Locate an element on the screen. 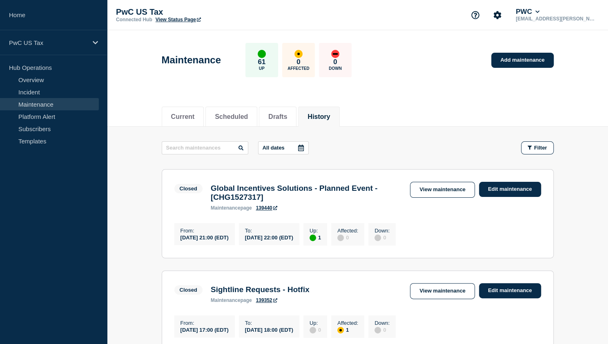 The image size is (608, 344). p: Affected is located at coordinates (298, 68).